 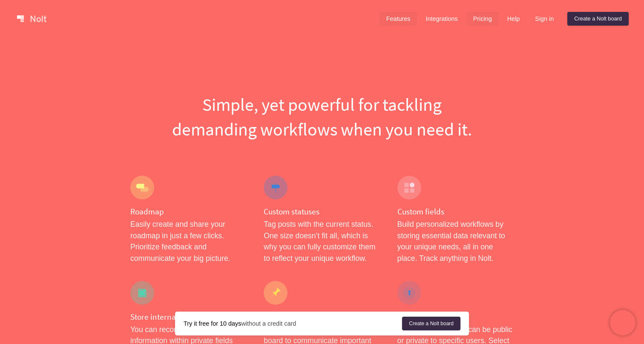 What do you see at coordinates (482, 19) in the screenshot?
I see `a: Pricing` at bounding box center [482, 19].